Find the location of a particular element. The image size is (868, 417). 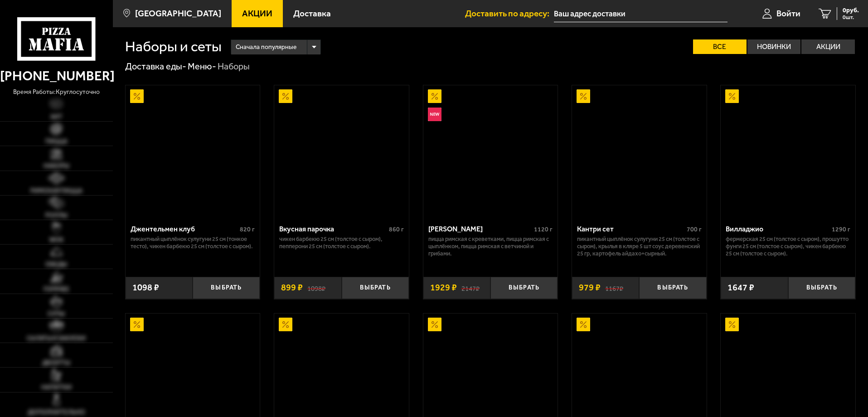

a: АкционныйВилладжио is located at coordinates (788, 152).